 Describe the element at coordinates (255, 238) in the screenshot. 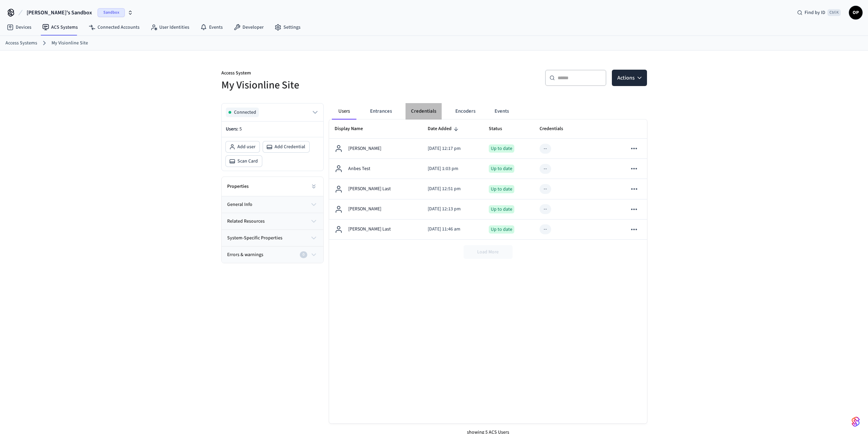

I see `span: system-specific properties` at that location.